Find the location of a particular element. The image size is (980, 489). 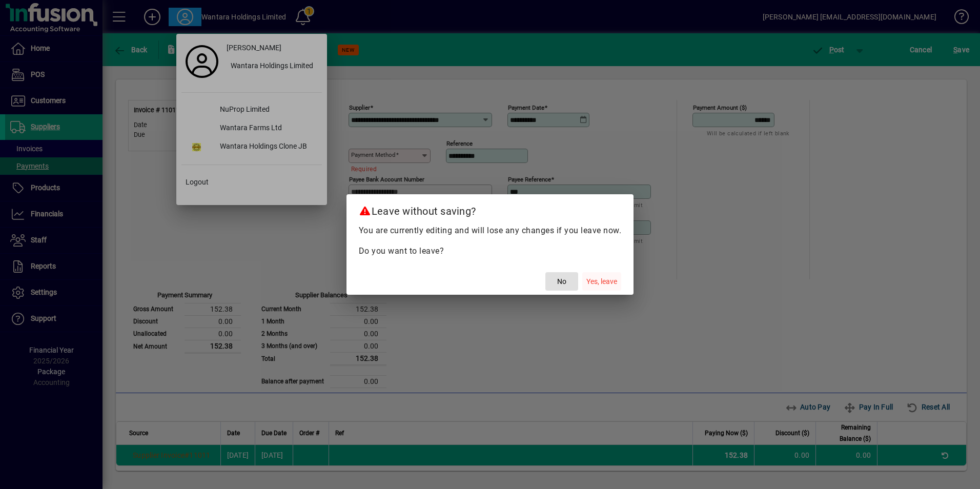

p: Do you want to leave? is located at coordinates (490, 251).